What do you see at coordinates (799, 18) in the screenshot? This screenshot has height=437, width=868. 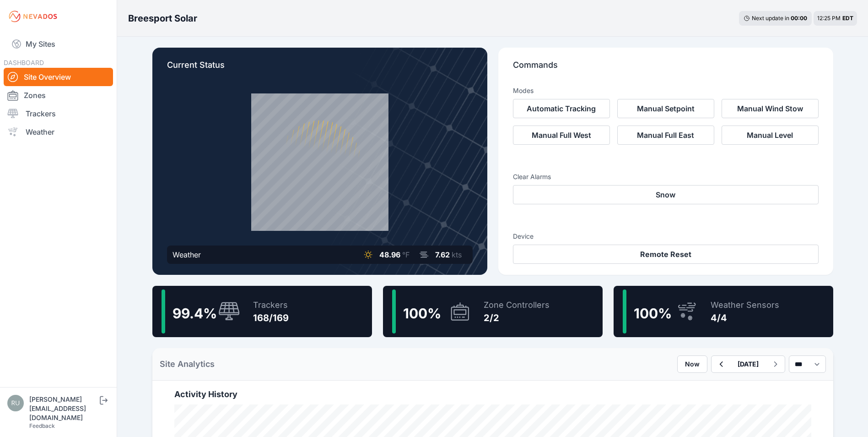 I see `div: 00 : 00` at bounding box center [799, 18].